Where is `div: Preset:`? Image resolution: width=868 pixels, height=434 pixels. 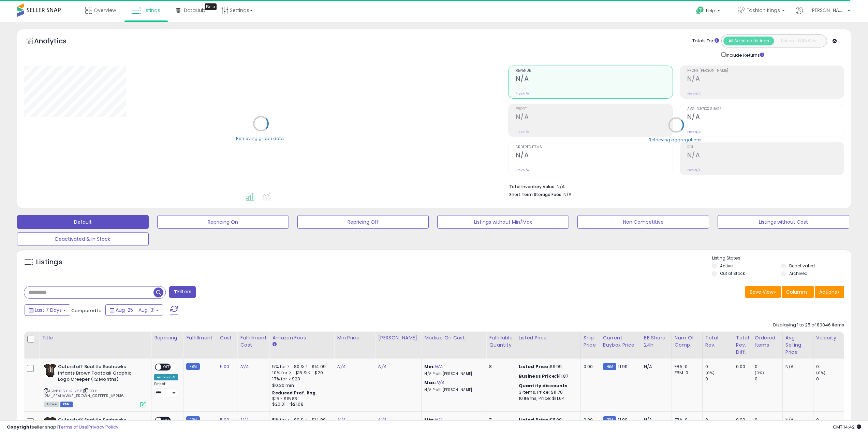
div: Preset: is located at coordinates (166, 389).